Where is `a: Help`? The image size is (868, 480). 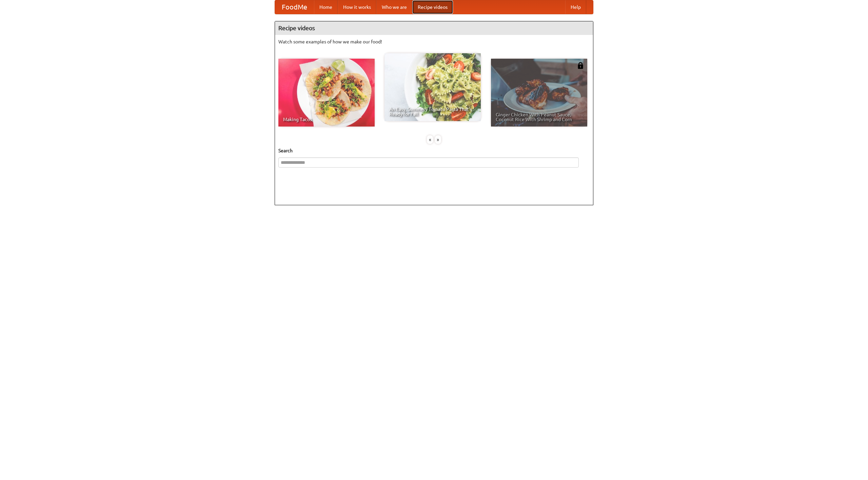 a: Help is located at coordinates (576, 7).